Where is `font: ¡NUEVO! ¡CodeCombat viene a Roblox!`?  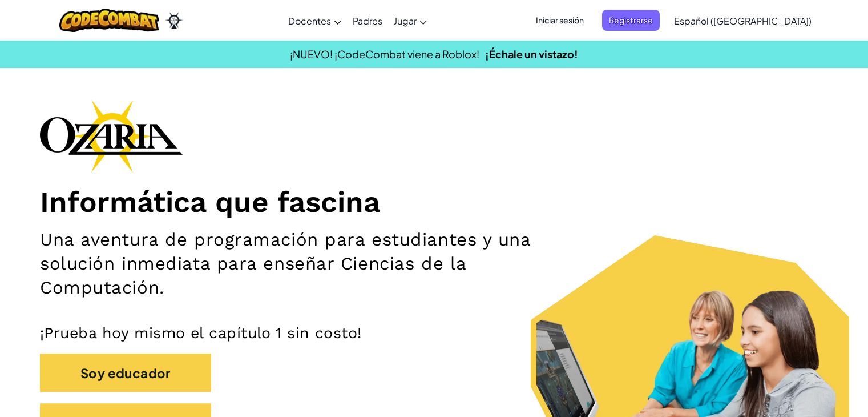 font: ¡NUEVO! ¡CodeCombat viene a Roblox! is located at coordinates (384, 54).